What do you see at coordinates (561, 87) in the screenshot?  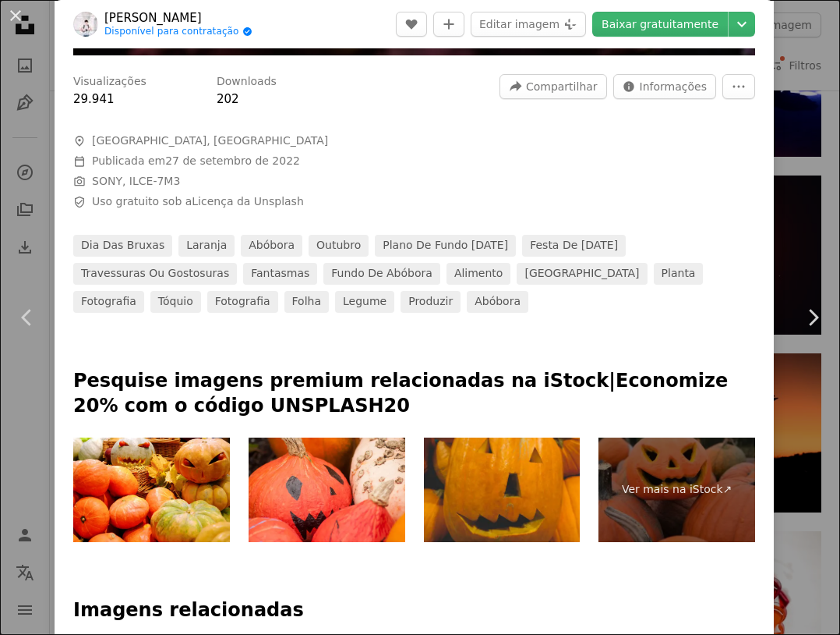 I see `span: Compartilhar` at bounding box center [561, 87].